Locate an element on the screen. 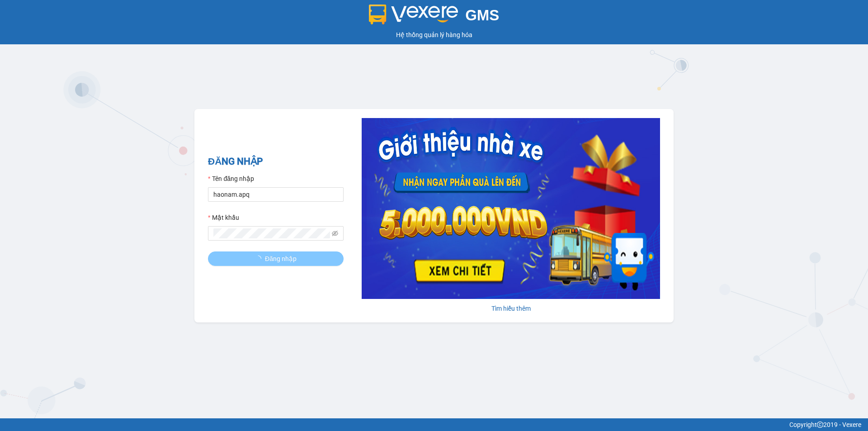 The height and width of the screenshot is (431, 868). h2: ĐĂNG NHẬP is located at coordinates (276, 161).